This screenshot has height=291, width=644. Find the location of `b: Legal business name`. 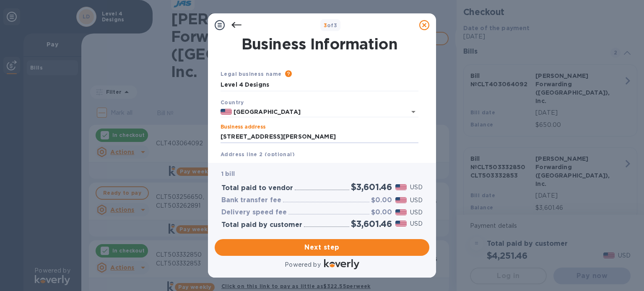

b: Legal business name is located at coordinates (251, 74).